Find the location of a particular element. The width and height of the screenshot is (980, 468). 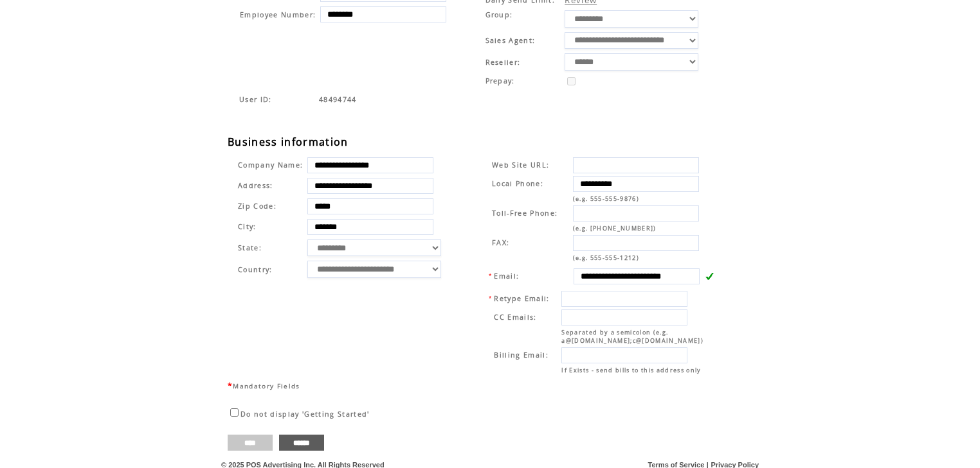

span: Reseller: is located at coordinates (503, 63).